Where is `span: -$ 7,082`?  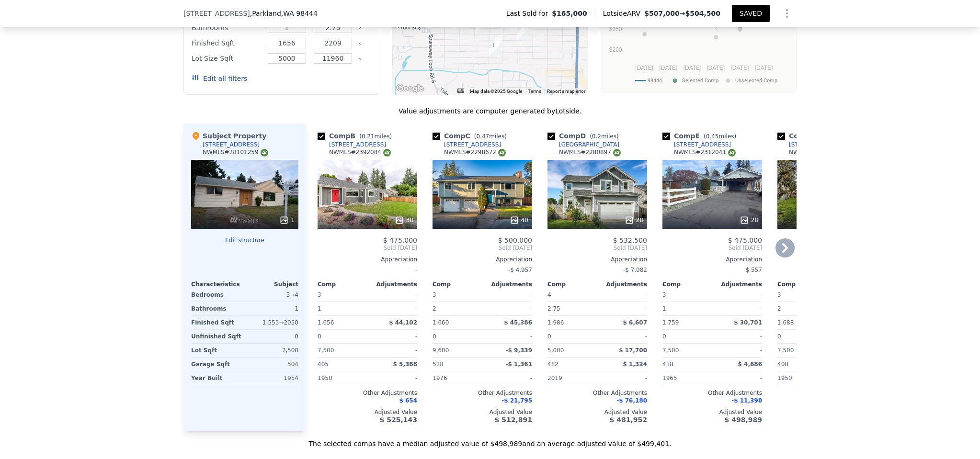 span: -$ 7,082 is located at coordinates (635, 270).